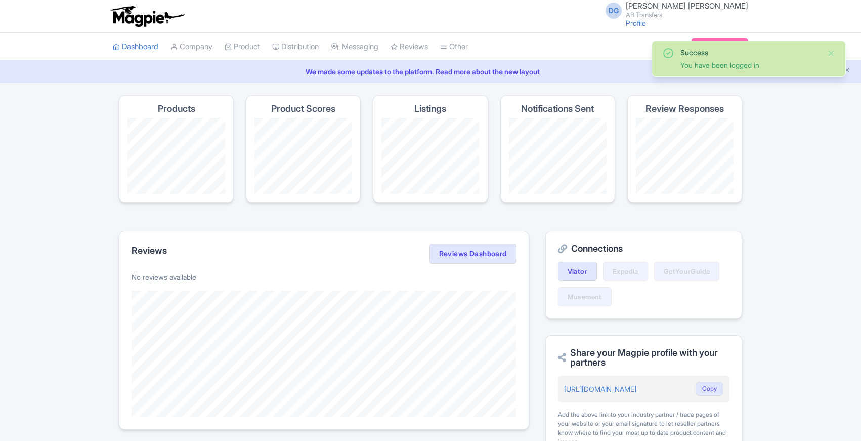 This screenshot has width=861, height=441. I want to click on h2: Connections, so click(643, 248).